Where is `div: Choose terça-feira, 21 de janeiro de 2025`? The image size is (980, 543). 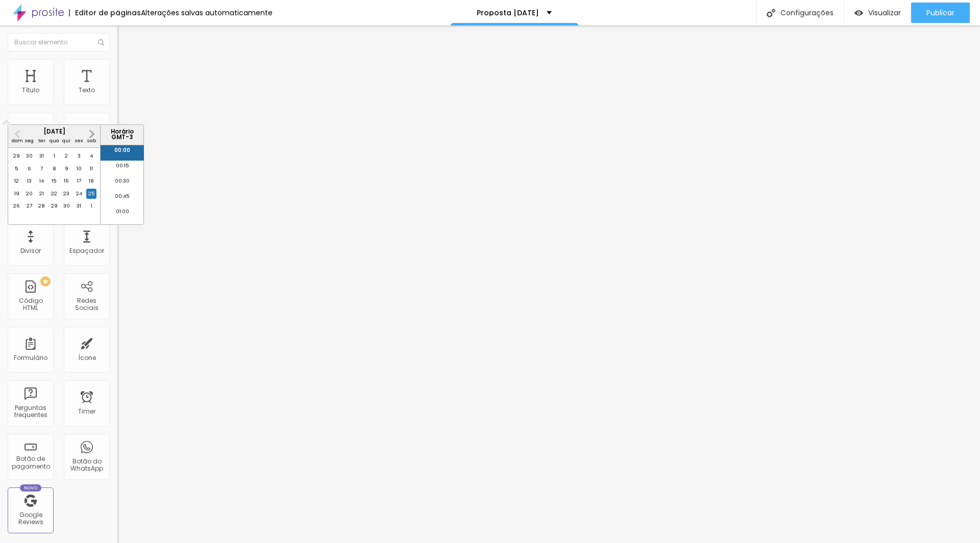
div: Choose terça-feira, 21 de janeiro de 2025 is located at coordinates (42, 194).